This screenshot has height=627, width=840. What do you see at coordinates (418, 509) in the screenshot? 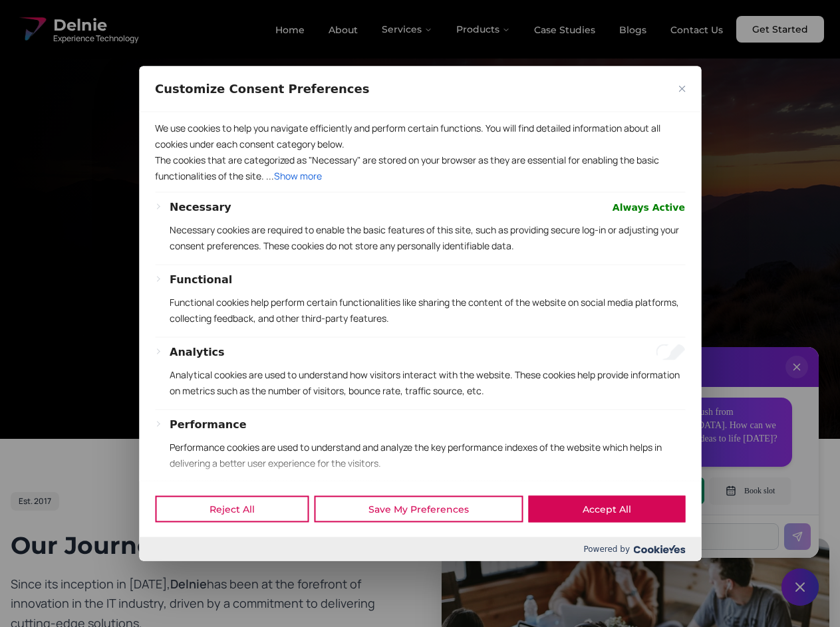
I see `button: Save My Preferences` at bounding box center [418, 509].